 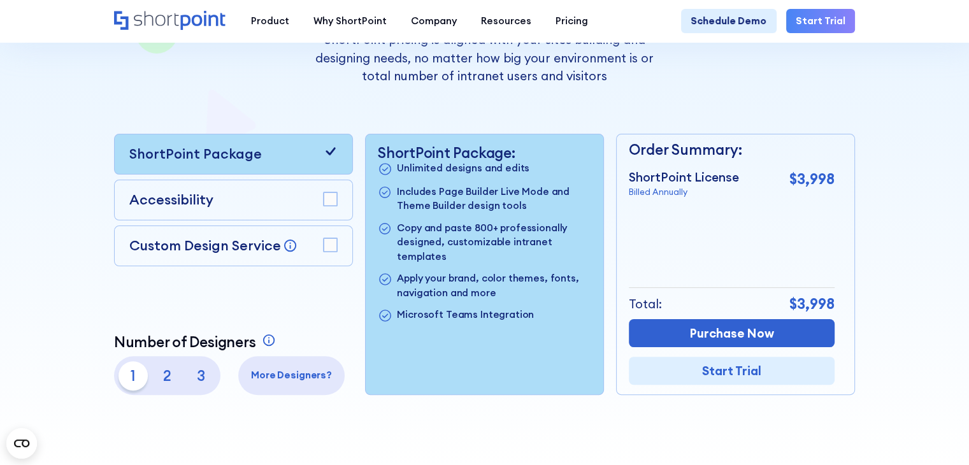 What do you see at coordinates (728, 21) in the screenshot?
I see `a: Schedule Demo` at bounding box center [728, 21].